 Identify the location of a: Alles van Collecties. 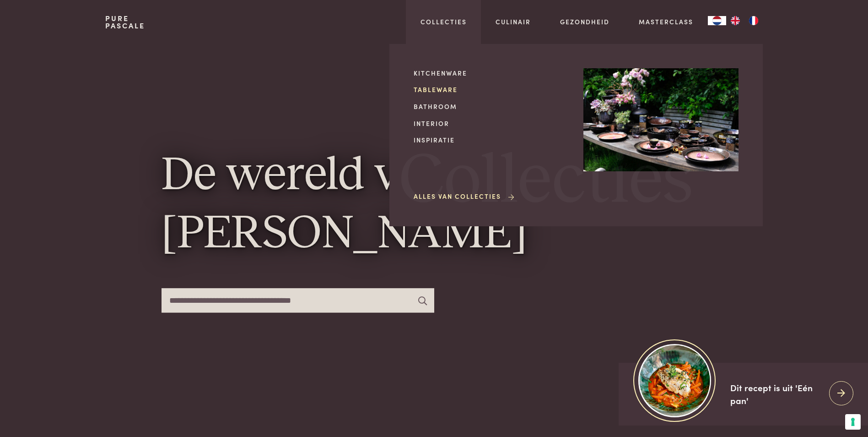
(465, 196).